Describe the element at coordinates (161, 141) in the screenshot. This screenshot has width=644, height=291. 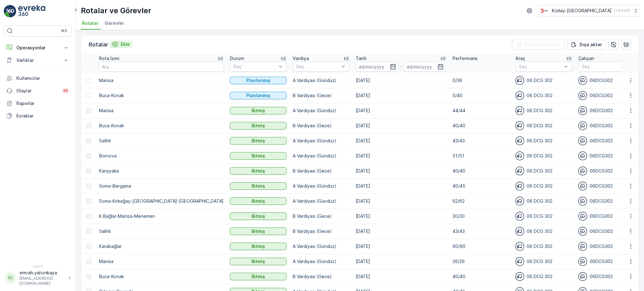
I see `p: Salihli` at that location.